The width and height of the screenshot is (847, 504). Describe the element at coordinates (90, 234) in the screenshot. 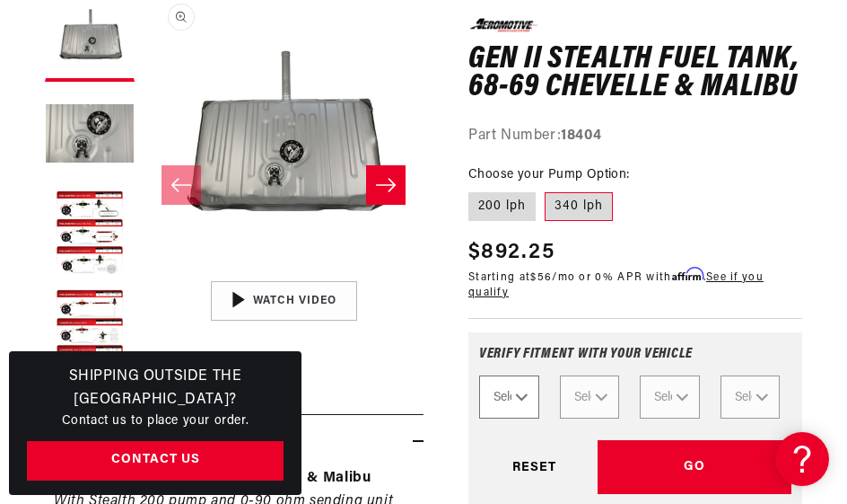

I see `button: Load image 3 in gallery view` at that location.